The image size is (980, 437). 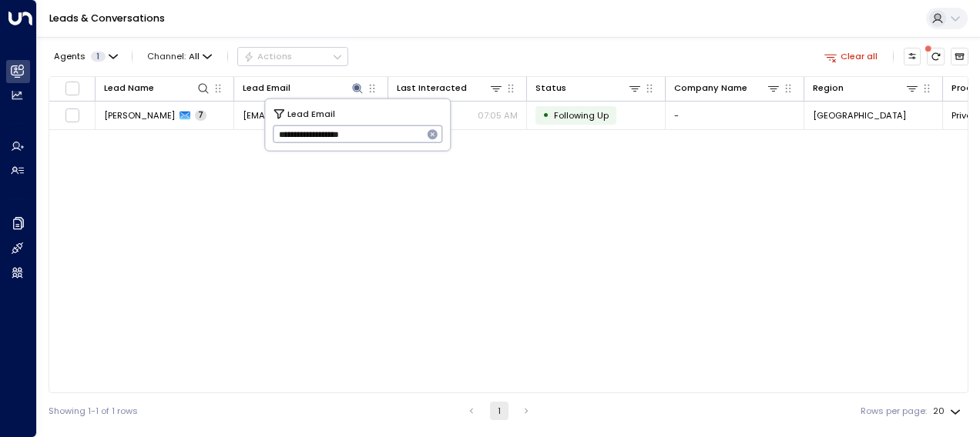 What do you see at coordinates (581, 115) in the screenshot?
I see `span: Following Up` at bounding box center [581, 115].